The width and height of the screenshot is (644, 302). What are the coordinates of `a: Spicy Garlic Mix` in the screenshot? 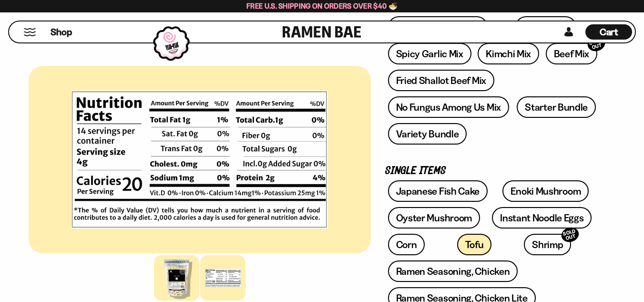 It's located at (430, 54).